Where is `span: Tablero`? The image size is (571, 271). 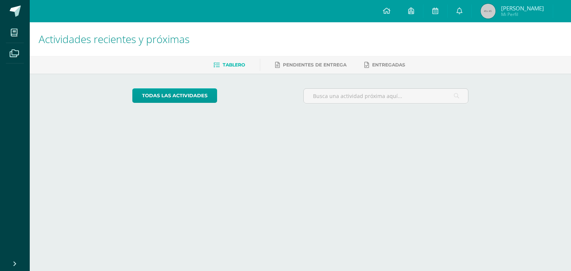
span: Tablero is located at coordinates (234, 65).